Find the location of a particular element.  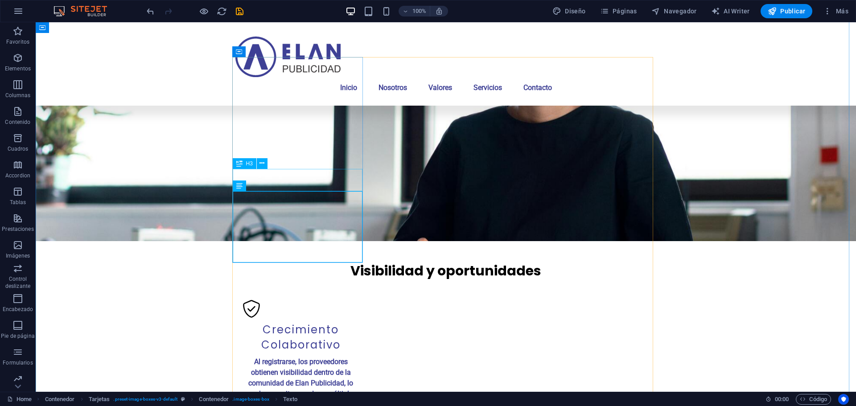

a: Haz clic para cancelar la selección y doble clic para abrir páginas is located at coordinates (19, 399).